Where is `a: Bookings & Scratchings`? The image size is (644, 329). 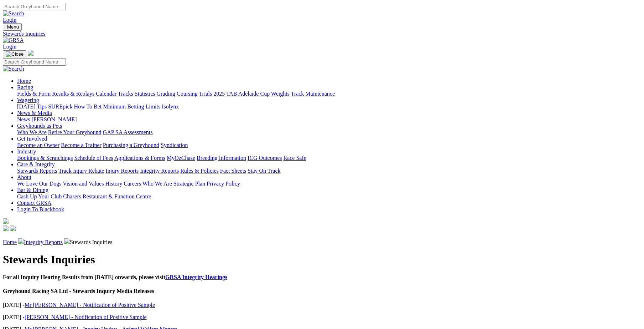 a: Bookings & Scratchings is located at coordinates (45, 158).